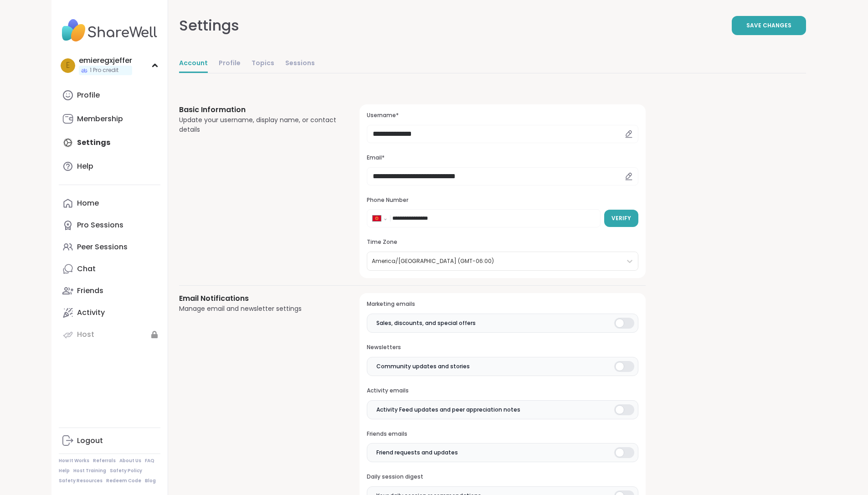 The image size is (868, 495). I want to click on span: 1 Pro credit, so click(104, 70).